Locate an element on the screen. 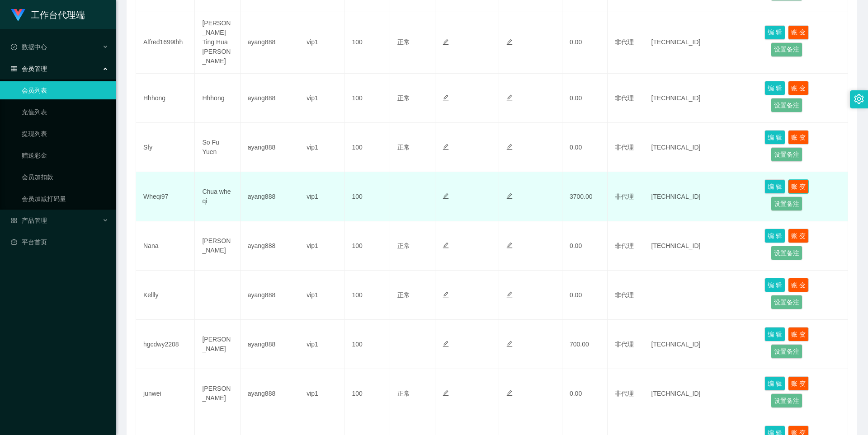 The image size is (868, 435). i: 图标: table is located at coordinates (14, 68).